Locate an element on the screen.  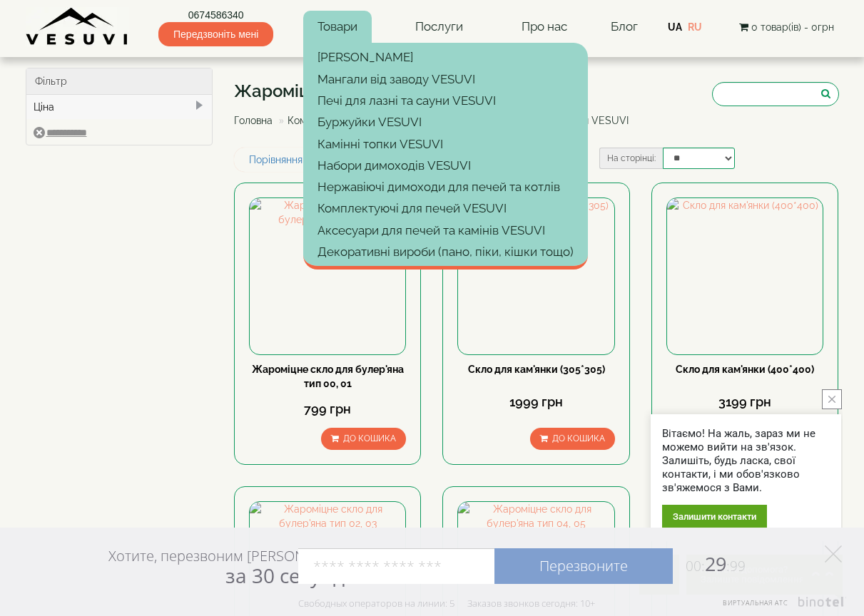
a: Перезвоните is located at coordinates (583, 566).